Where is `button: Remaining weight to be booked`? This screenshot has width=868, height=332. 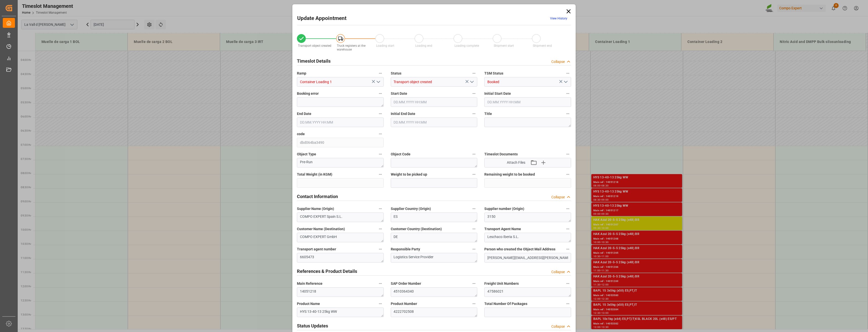 button: Remaining weight to be booked is located at coordinates (568, 174).